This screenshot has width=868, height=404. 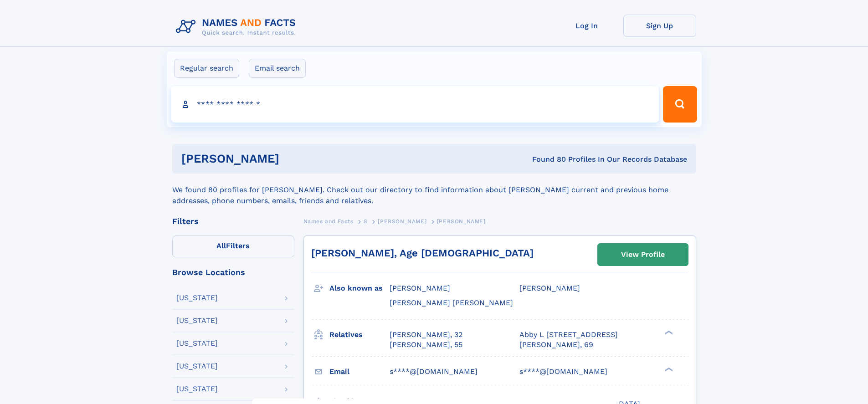 What do you see at coordinates (206, 69) in the screenshot?
I see `label: Regular search` at bounding box center [206, 69].